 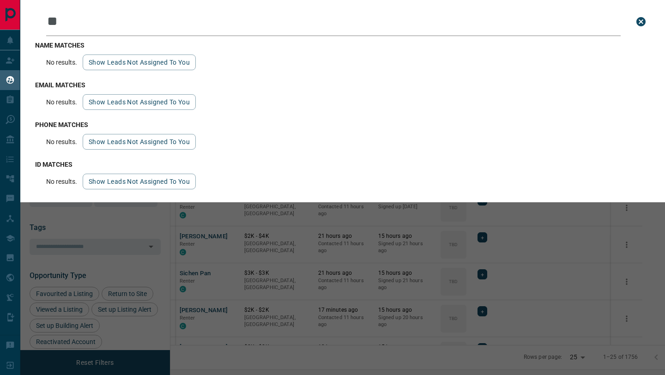 What do you see at coordinates (343, 164) in the screenshot?
I see `h3: id matches` at bounding box center [343, 164].